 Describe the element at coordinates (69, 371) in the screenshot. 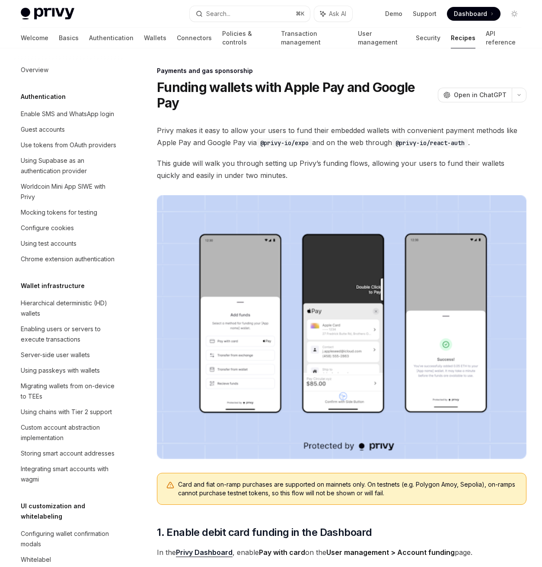

I see `a: Using passkeys with wallets` at that location.